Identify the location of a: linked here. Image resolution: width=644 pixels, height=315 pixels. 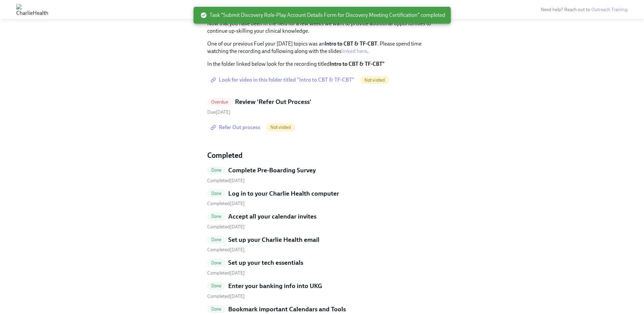
(354, 51).